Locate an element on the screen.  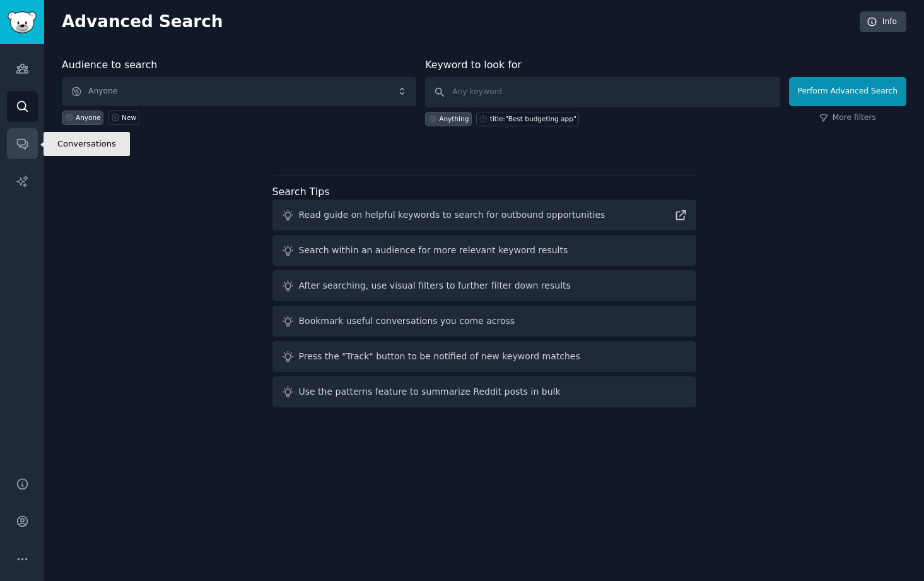
div: Read guide on helpful keywords to search for outbound opportunities is located at coordinates (453, 215).